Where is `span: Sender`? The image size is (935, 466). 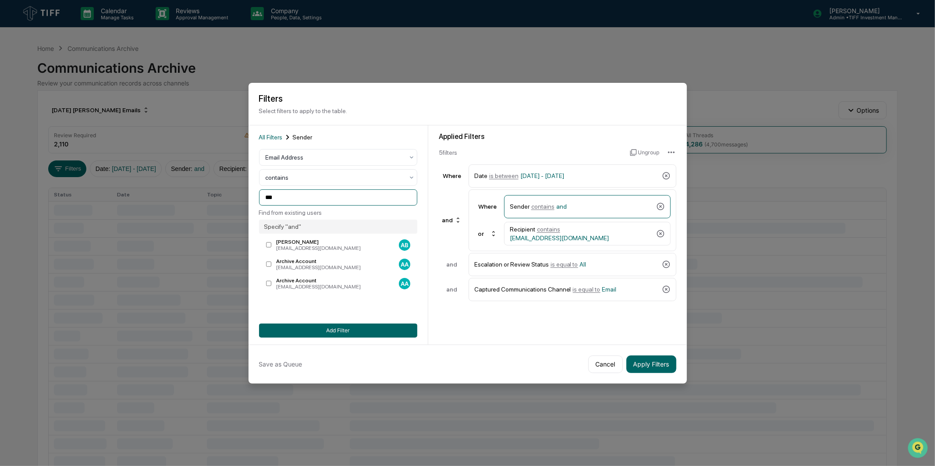 span: Sender is located at coordinates (302, 137).